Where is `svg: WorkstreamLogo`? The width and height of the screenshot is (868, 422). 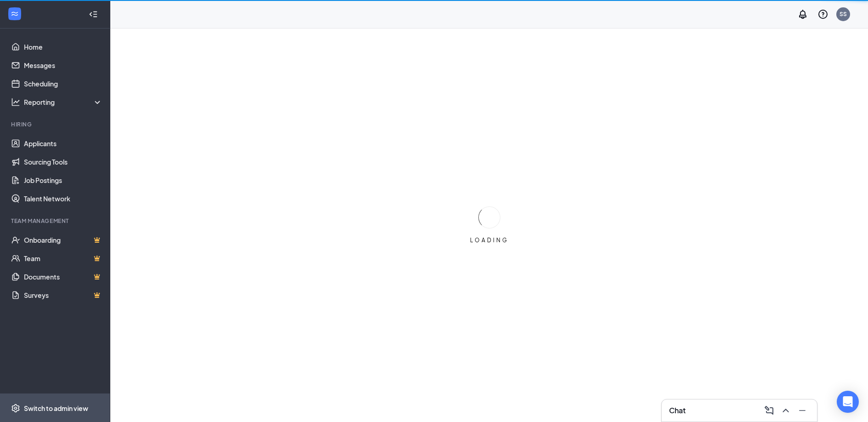 svg: WorkstreamLogo is located at coordinates (14, 13).